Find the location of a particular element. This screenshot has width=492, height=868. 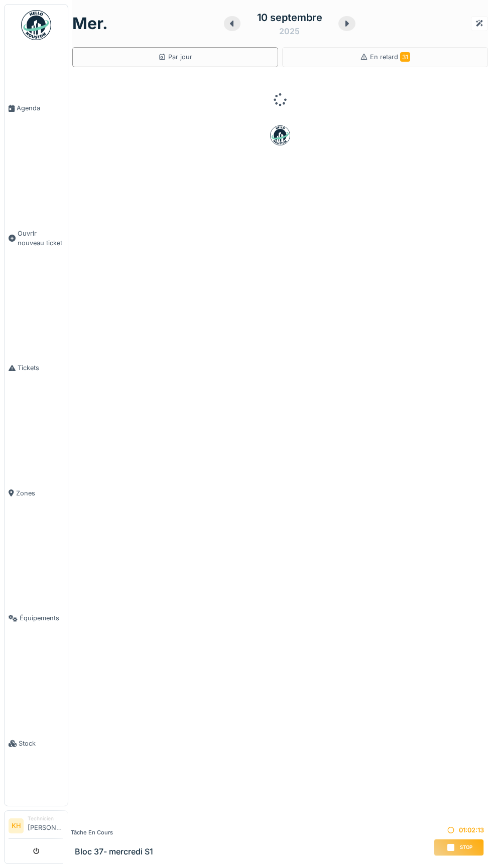

span: 31 is located at coordinates (405, 57).